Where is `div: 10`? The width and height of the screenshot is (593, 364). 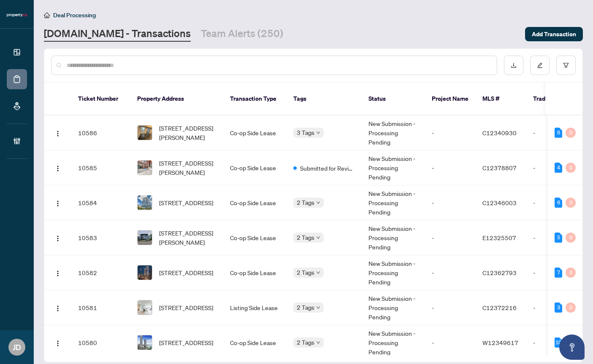
div: 10 is located at coordinates (558, 343).